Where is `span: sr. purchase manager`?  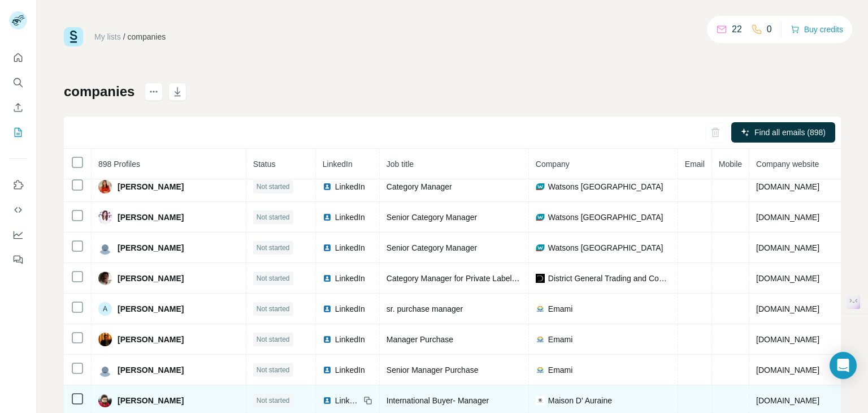
span: sr. purchase manager is located at coordinates (424, 309).